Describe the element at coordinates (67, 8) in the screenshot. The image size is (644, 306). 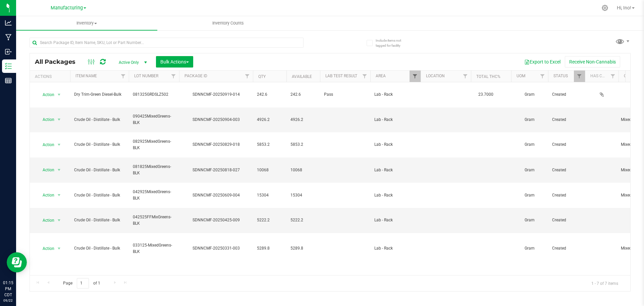
I see `span: Manufacturing` at that location.